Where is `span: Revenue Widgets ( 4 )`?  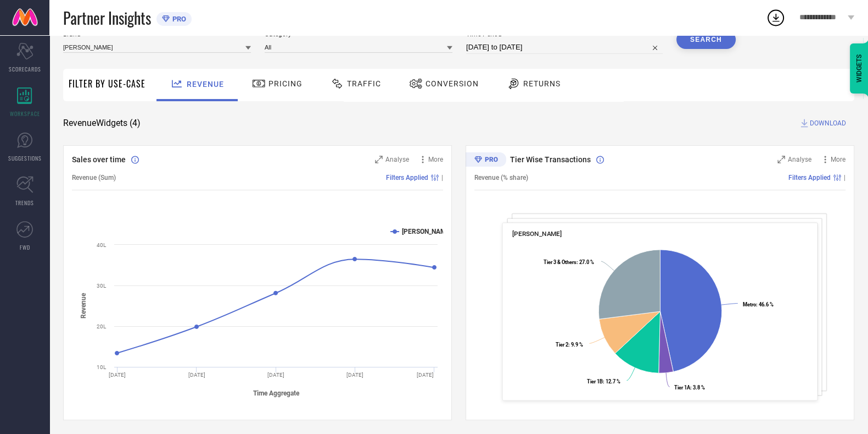 span: Revenue Widgets ( 4 ) is located at coordinates (102, 124).